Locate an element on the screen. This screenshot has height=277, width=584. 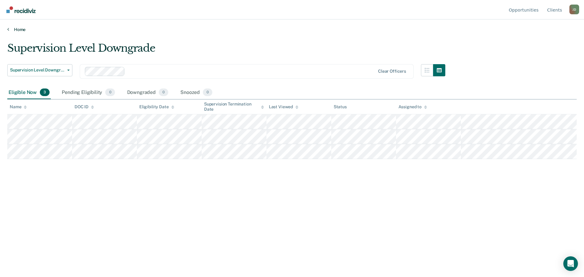
div: Open Intercom Messenger is located at coordinates (570, 264).